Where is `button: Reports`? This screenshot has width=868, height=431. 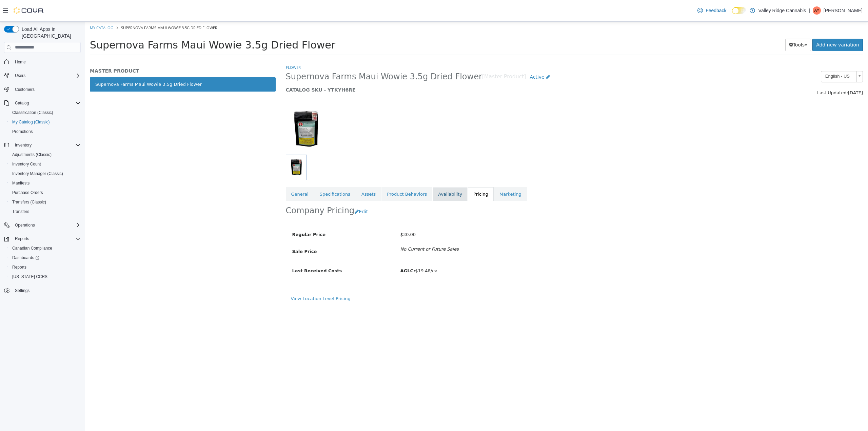 button: Reports is located at coordinates (22, 238).